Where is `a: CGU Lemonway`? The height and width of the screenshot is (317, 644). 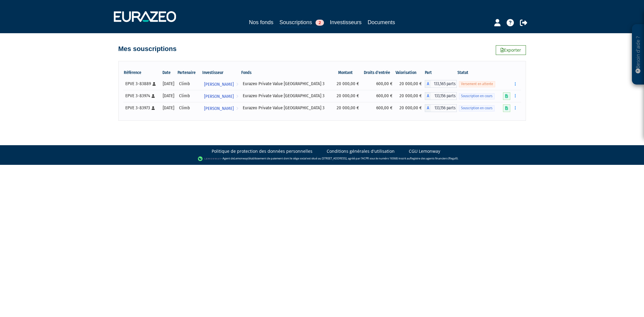 a: CGU Lemonway is located at coordinates (425, 151).